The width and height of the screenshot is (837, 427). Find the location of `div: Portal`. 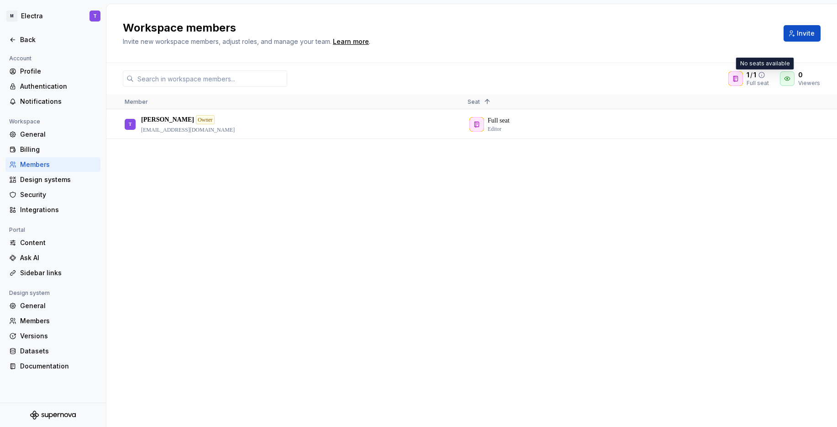

div: Portal is located at coordinates (17, 230).